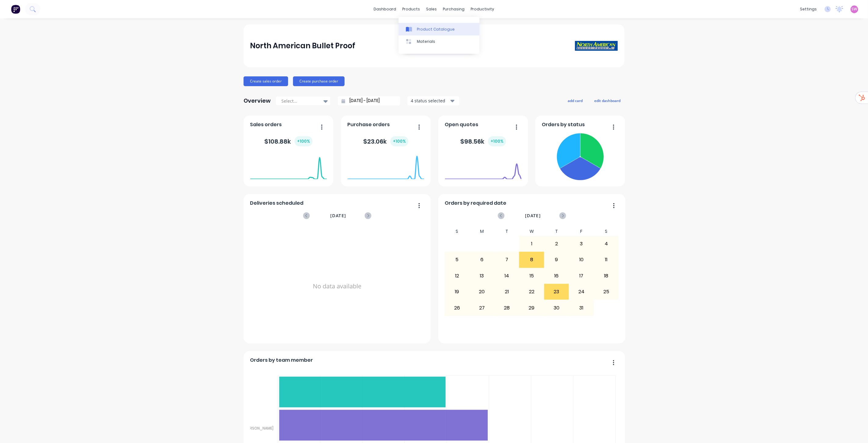 Image resolution: width=868 pixels, height=443 pixels. I want to click on div: 14, so click(507, 275).